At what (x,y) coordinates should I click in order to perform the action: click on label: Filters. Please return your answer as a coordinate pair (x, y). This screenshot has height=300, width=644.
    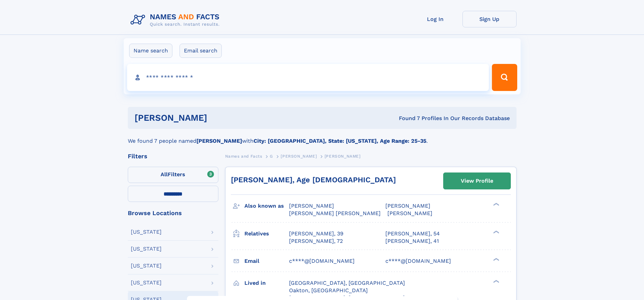
    Looking at the image, I should click on (173, 175).